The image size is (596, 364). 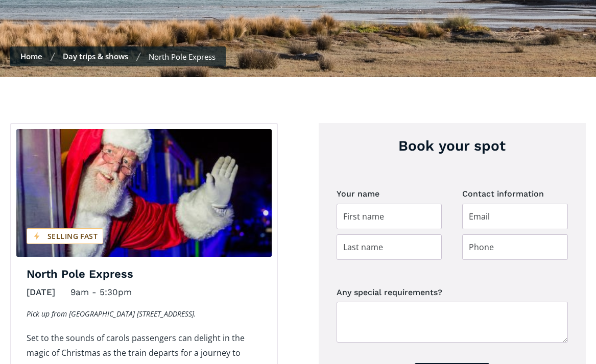 I want to click on label: Any special requirements?, so click(x=453, y=292).